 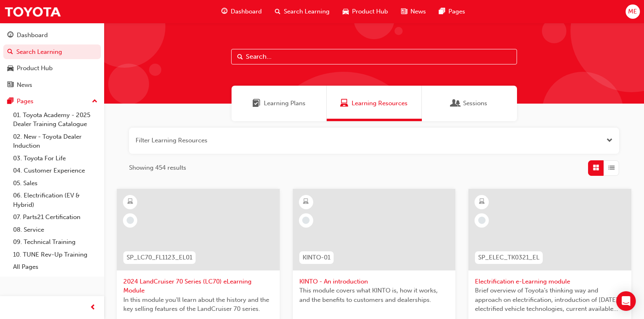 I want to click on a: News, so click(x=52, y=85).